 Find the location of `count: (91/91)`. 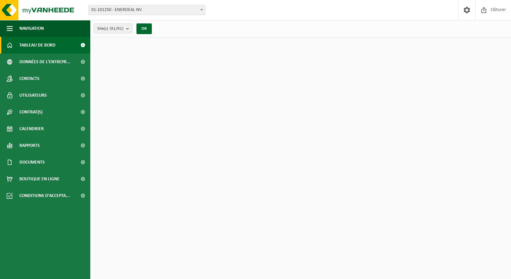

count: (91/91) is located at coordinates (116, 28).